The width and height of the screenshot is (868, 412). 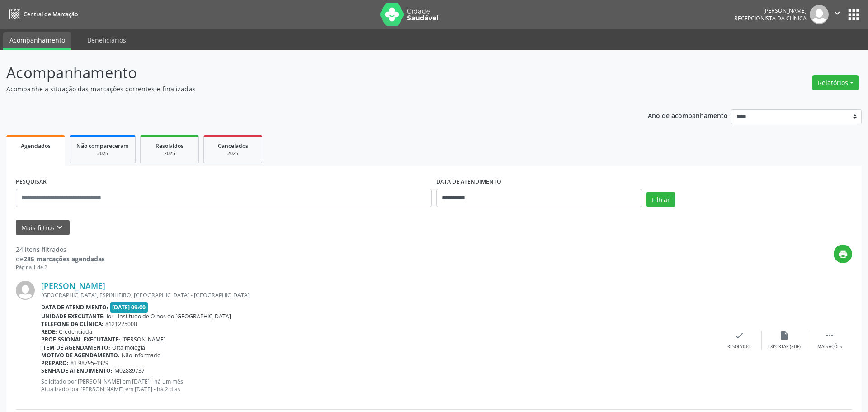 What do you see at coordinates (739, 335) in the screenshot?
I see `i: check` at bounding box center [739, 335].